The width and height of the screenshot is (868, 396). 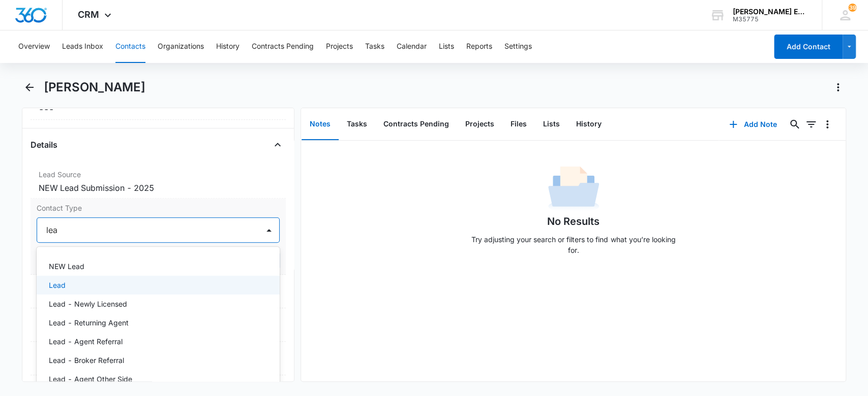 I want to click on button: Add Note, so click(x=752, y=125).